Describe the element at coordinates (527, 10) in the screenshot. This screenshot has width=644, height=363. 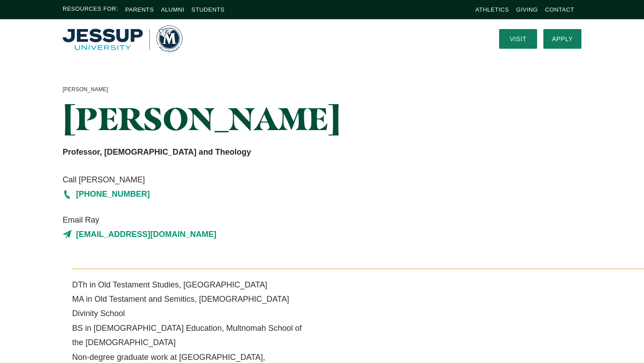
I see `a: Giving` at that location.